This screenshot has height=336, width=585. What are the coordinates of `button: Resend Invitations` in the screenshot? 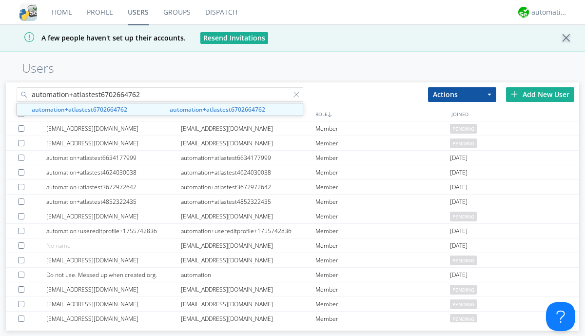 It's located at (234, 38).